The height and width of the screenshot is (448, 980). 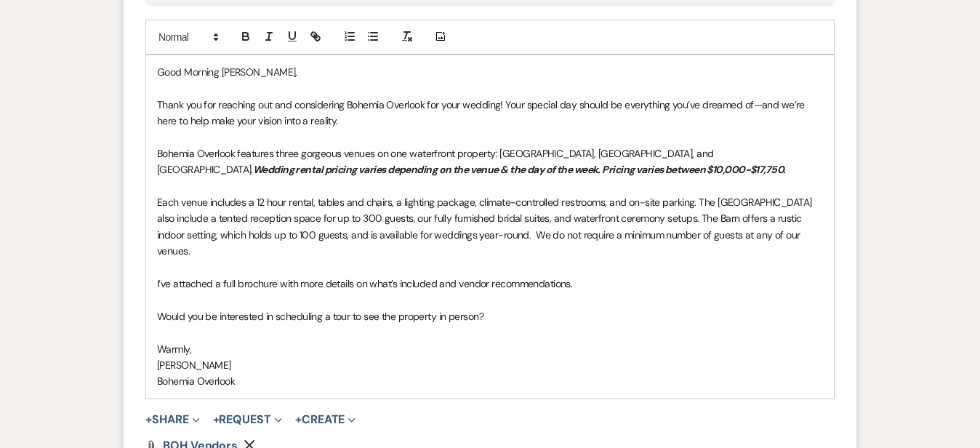 What do you see at coordinates (172, 420) in the screenshot?
I see `button: Share` at bounding box center [172, 420].